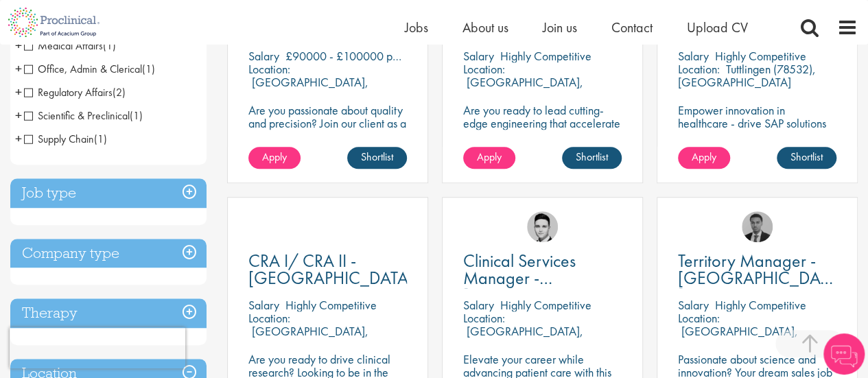  Describe the element at coordinates (108, 192) in the screenshot. I see `div: Job type` at that location.